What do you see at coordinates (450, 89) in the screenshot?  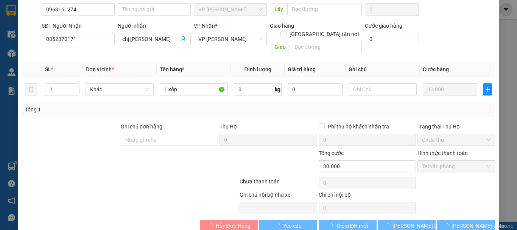 I see `input: 0` at bounding box center [450, 89].